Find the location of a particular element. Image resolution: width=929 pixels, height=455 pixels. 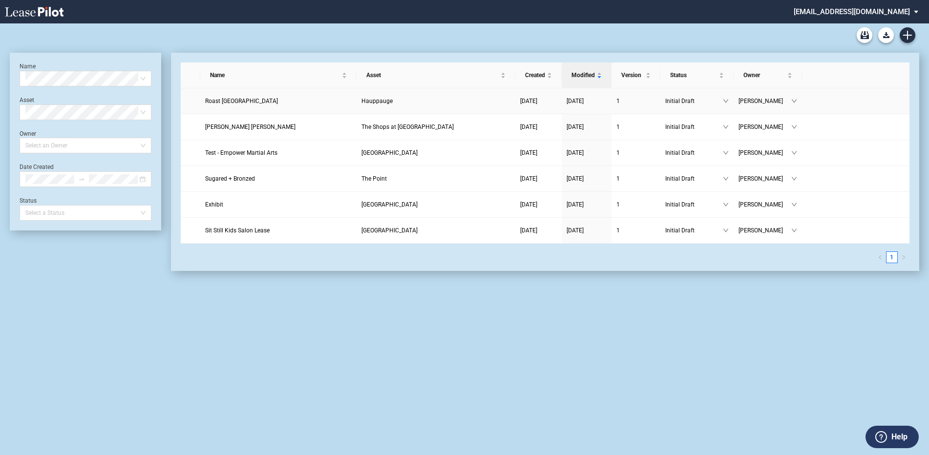

button: Download Blank Form is located at coordinates (886, 35).